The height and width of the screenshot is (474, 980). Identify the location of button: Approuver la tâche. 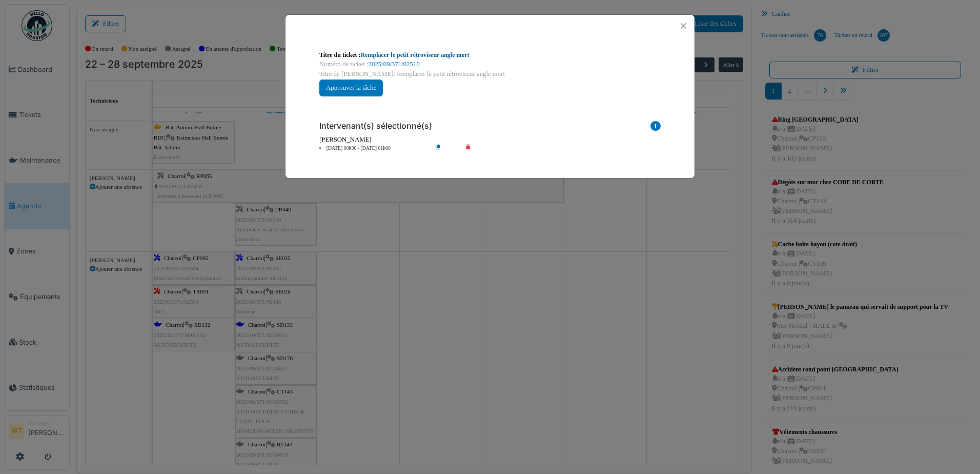
(351, 88).